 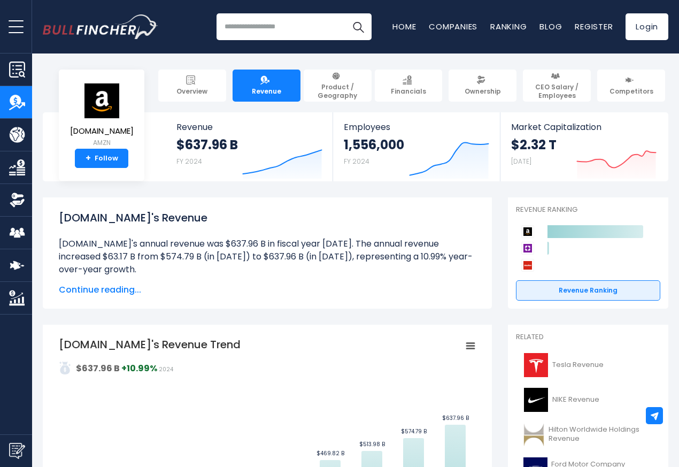 I want to click on strong: +10.99%, so click(x=139, y=368).